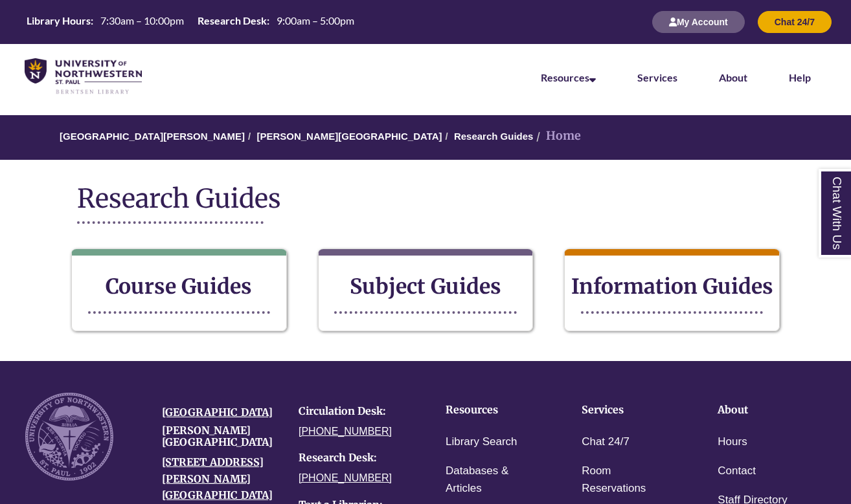 This screenshot has width=851, height=504. Describe the element at coordinates (315, 20) in the screenshot. I see `span: 9:00am – 5:00pm` at that location.